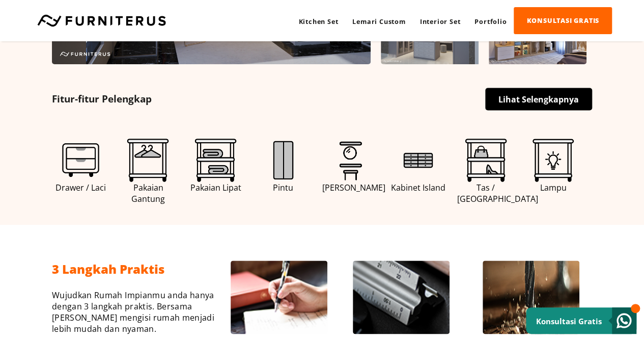 This screenshot has width=644, height=339. Describe the element at coordinates (379, 21) in the screenshot. I see `a: Lemari Custom` at that location.